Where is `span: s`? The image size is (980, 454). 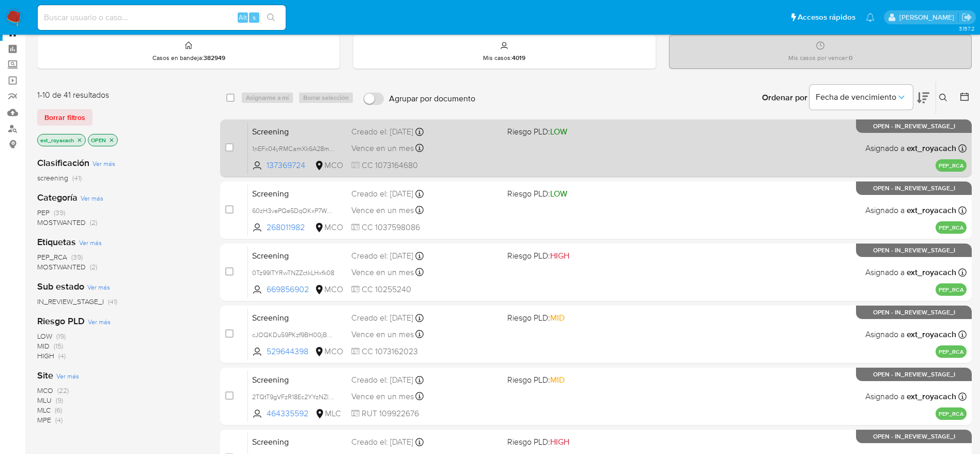
span: s is located at coordinates (254, 17).